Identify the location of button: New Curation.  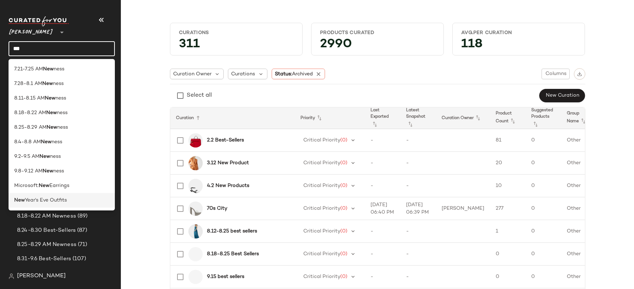
(561, 96).